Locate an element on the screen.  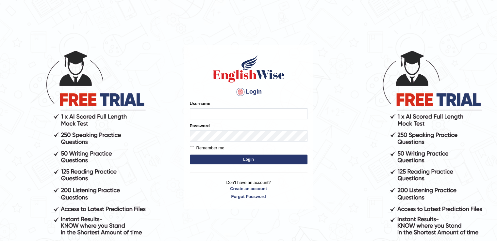
button: Login is located at coordinates (249, 160).